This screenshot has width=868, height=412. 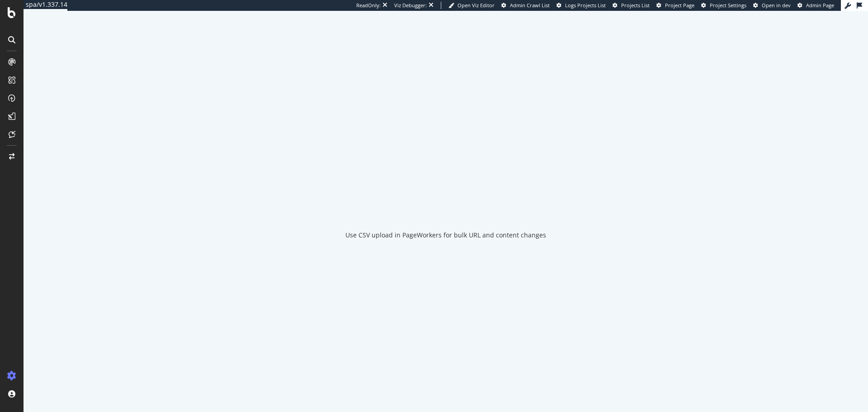 I want to click on a: Admin Crawl List, so click(x=525, y=6).